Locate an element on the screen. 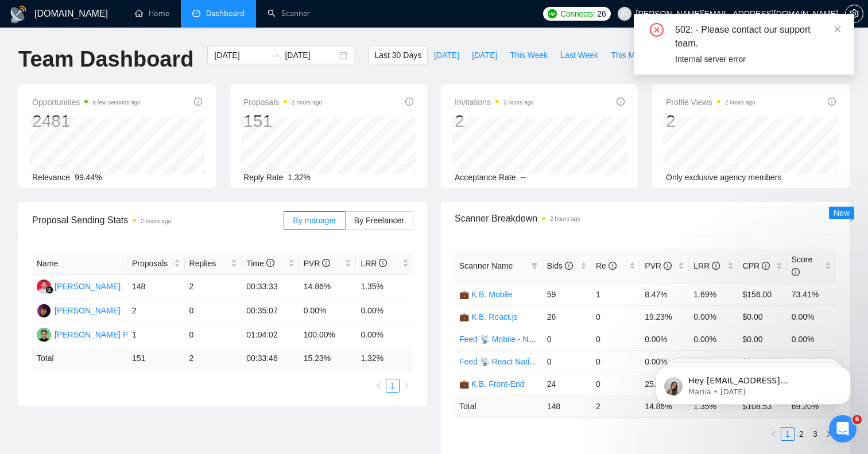  span: This Week is located at coordinates (529, 55).